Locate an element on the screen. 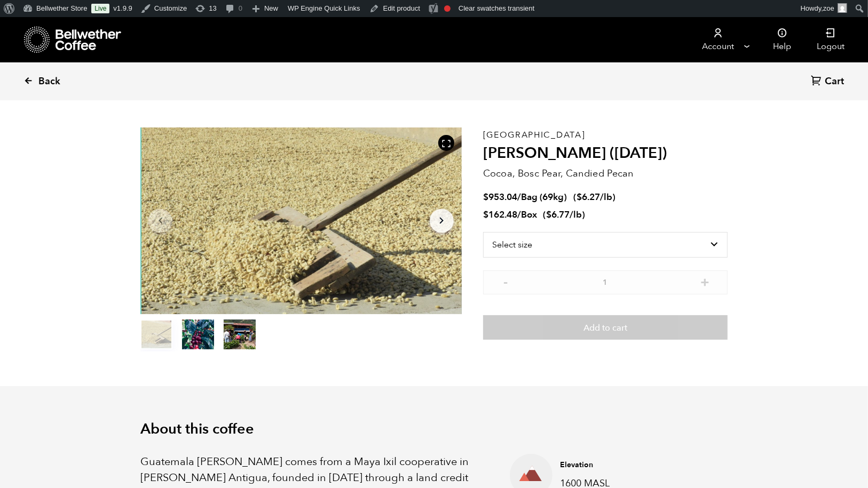 The image size is (868, 488). bdi: 6.77 is located at coordinates (559, 215).